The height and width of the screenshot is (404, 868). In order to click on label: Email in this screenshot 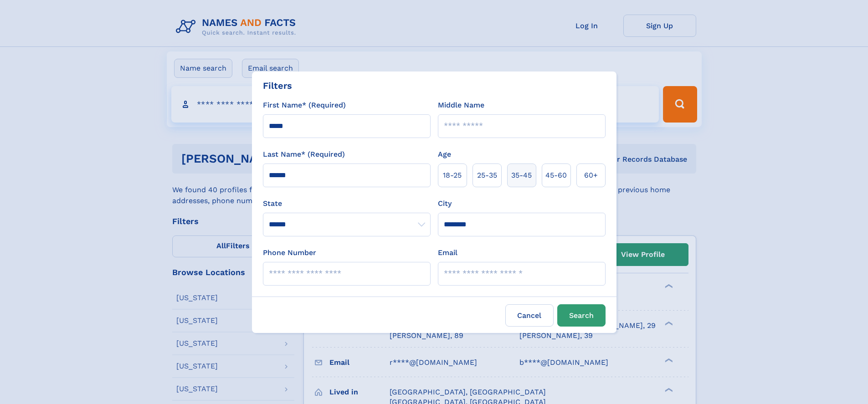, I will do `click(448, 253)`.